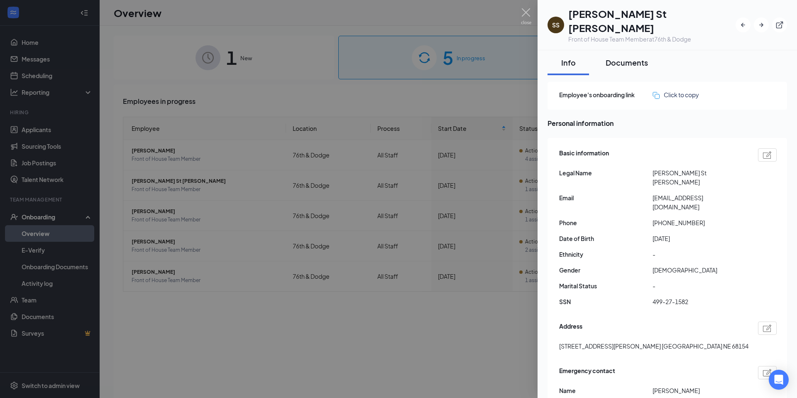 This screenshot has height=398, width=797. Describe the element at coordinates (656, 95) in the screenshot. I see `img: click-to-copy.71757273a98fde459dfc.svg` at that location.